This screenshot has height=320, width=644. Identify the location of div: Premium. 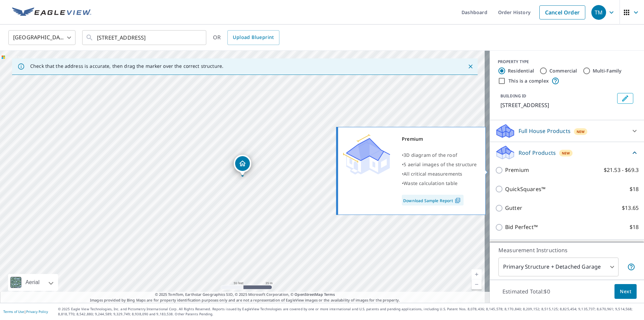
(439, 139).